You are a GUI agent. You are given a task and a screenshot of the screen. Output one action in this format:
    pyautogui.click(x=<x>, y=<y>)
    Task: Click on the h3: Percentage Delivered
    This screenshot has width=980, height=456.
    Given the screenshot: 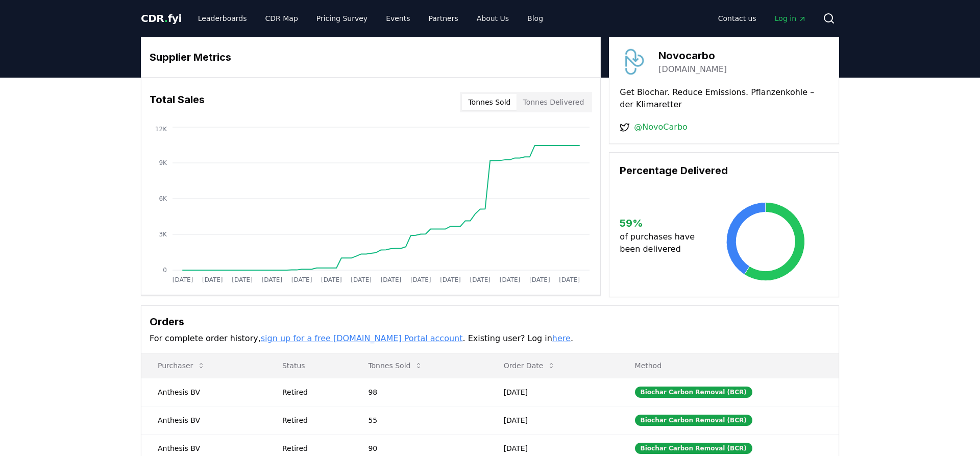 What is the action you would take?
    pyautogui.click(x=723, y=170)
    